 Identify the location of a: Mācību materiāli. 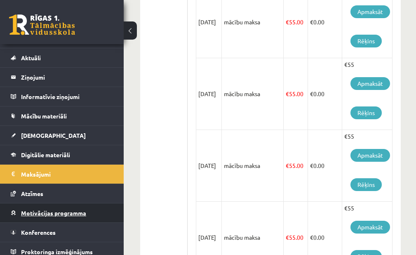
(62, 116).